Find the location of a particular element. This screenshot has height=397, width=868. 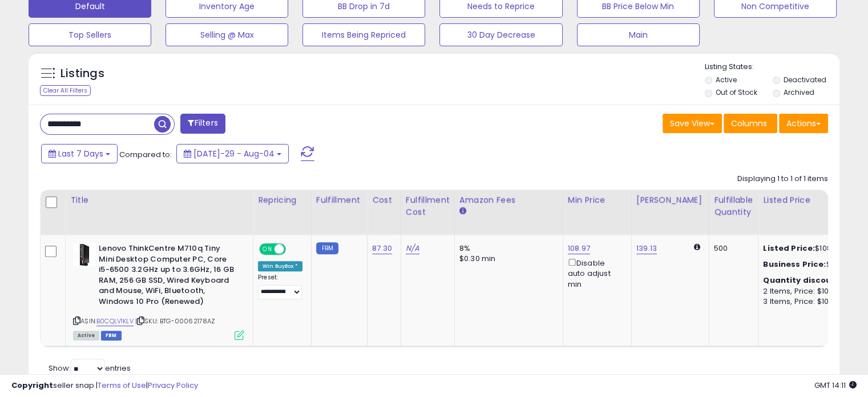

div: 3 Items, Price: $104.62 is located at coordinates (810, 302).